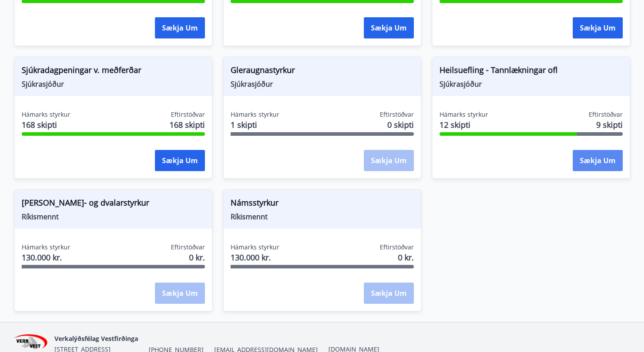  What do you see at coordinates (401, 125) in the screenshot?
I see `span: 0 skipti` at bounding box center [401, 125].